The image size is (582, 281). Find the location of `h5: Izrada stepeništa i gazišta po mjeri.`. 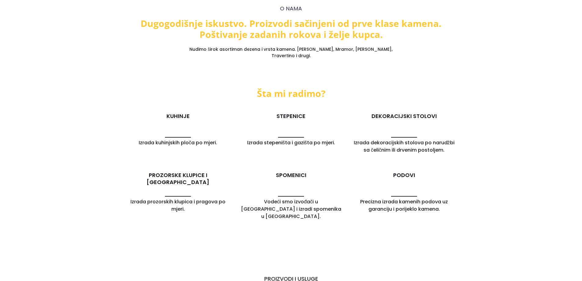

h5: Izrada stepeništa i gazišta po mjeri. is located at coordinates (291, 143).